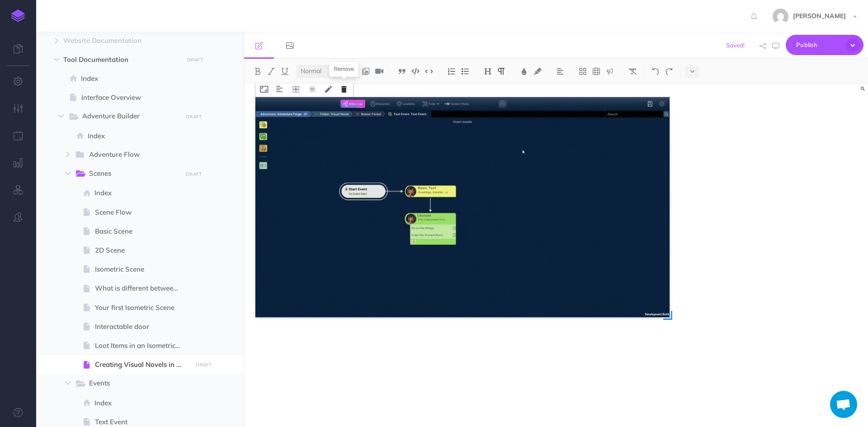 Image resolution: width=868 pixels, height=427 pixels. Describe the element at coordinates (655, 72) in the screenshot. I see `img: Undo` at that location.